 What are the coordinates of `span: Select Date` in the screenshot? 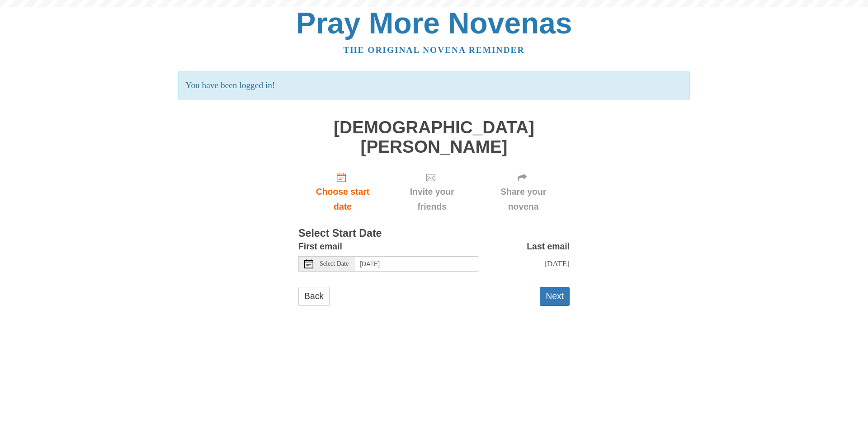 It's located at (334, 264).